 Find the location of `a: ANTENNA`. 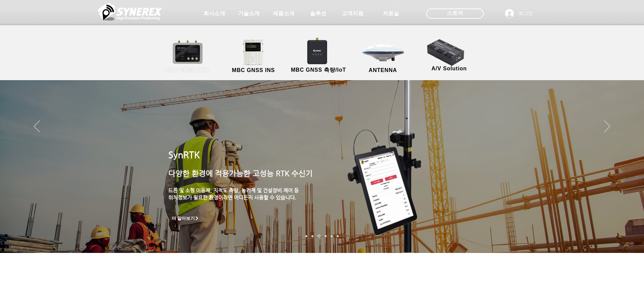

a: ANTENNA is located at coordinates (383, 56).